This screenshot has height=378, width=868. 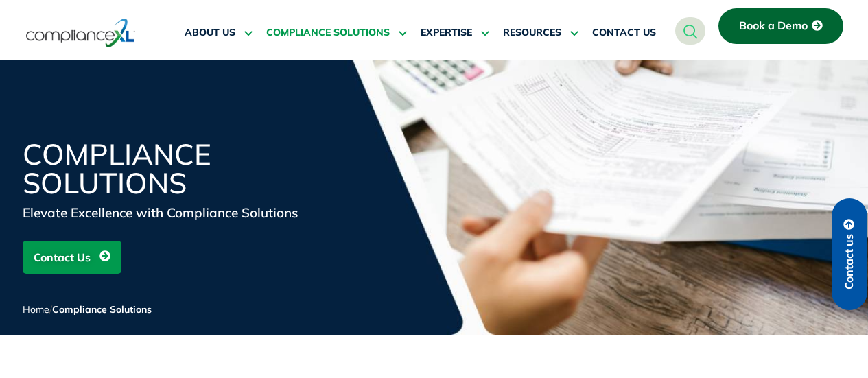 I want to click on a: Book a Demo, so click(x=781, y=26).